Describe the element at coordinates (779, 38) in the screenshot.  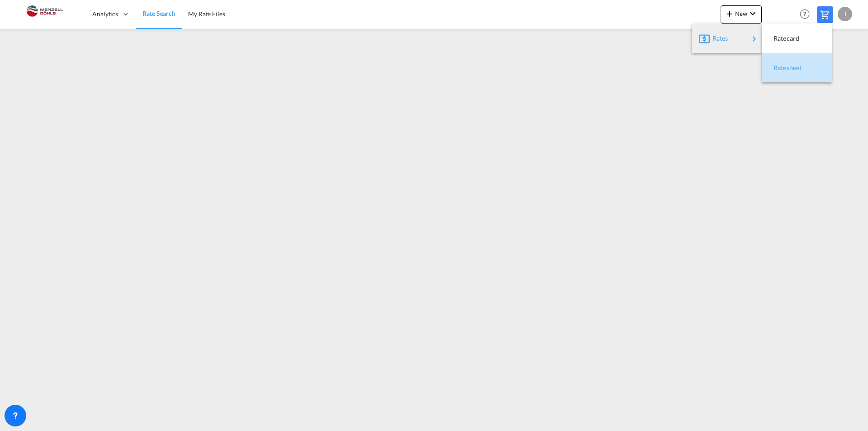
I see `span: Ratecard` at that location.